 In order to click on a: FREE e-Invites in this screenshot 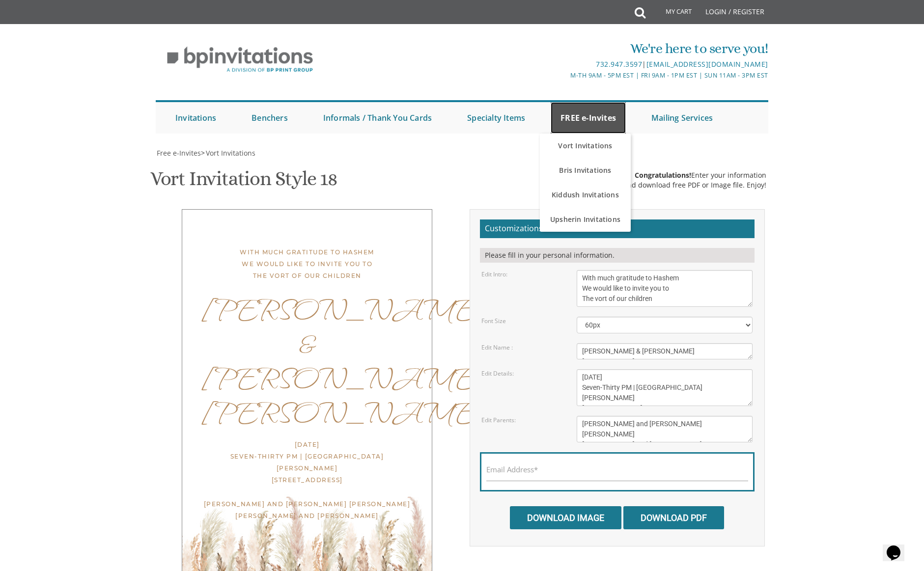, I will do `click(588, 118)`.